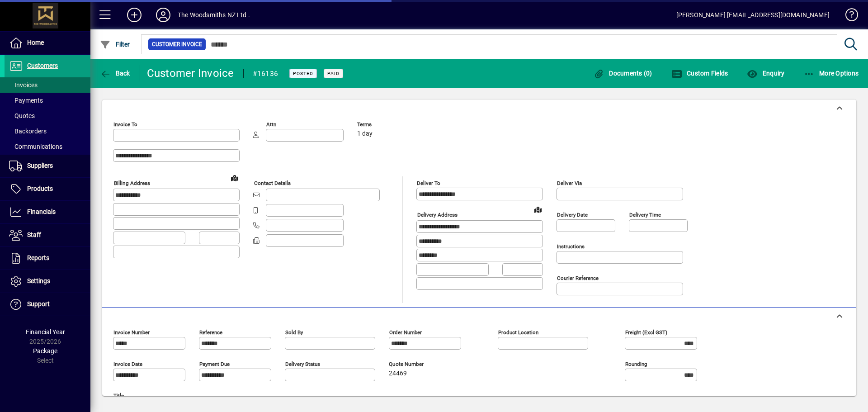  What do you see at coordinates (294, 332) in the screenshot?
I see `mat-label: Sold by` at bounding box center [294, 332].